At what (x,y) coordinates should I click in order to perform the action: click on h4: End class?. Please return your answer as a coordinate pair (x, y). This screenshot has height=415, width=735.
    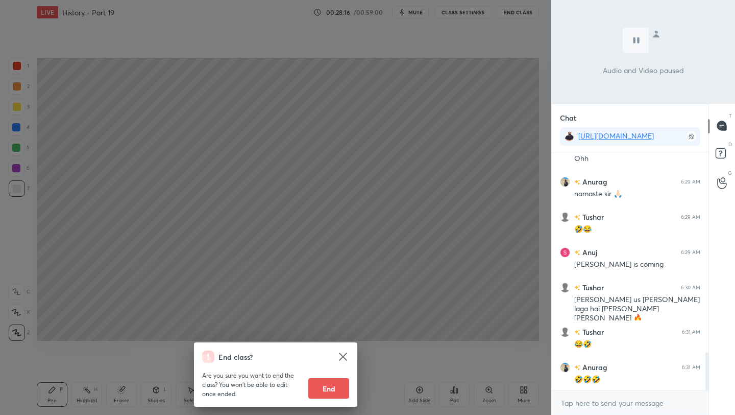
    Looking at the image, I should click on (235, 356).